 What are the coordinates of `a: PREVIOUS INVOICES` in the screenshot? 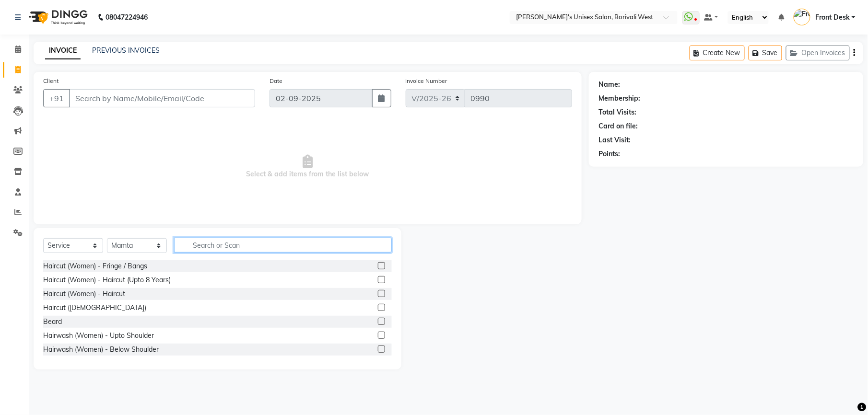 It's located at (126, 50).